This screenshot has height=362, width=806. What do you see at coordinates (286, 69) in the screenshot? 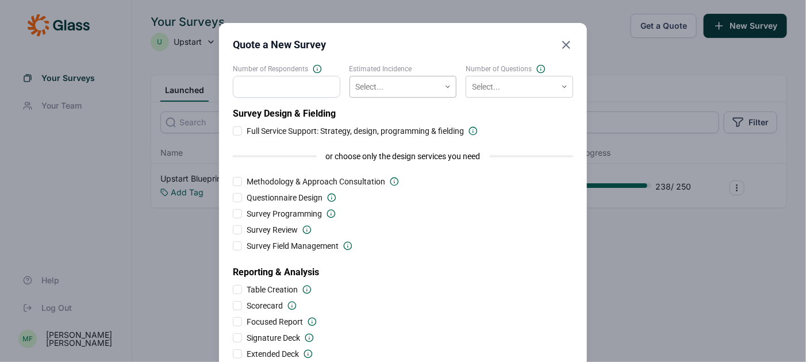
I see `label: Number of Respondents` at bounding box center [286, 69].